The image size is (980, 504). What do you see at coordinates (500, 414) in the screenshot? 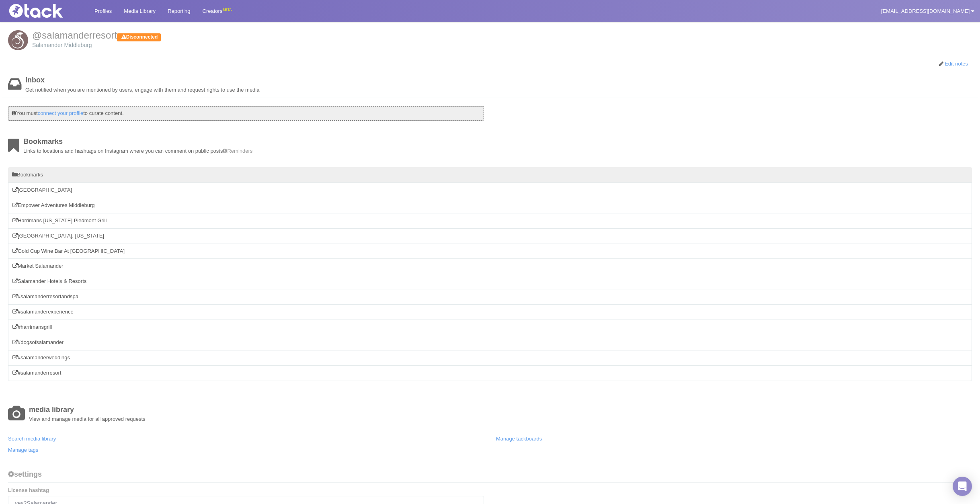
I see `div: View and manage media for all approved requests` at bounding box center [500, 414].